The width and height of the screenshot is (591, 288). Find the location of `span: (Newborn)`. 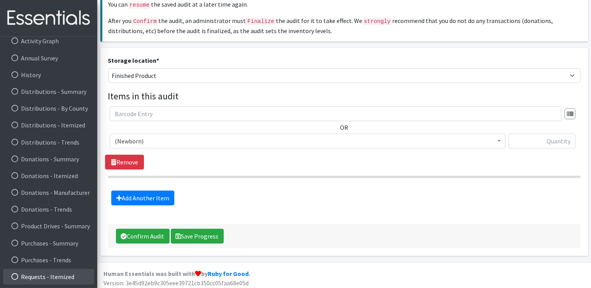

span: (Newborn) is located at coordinates (307, 141).